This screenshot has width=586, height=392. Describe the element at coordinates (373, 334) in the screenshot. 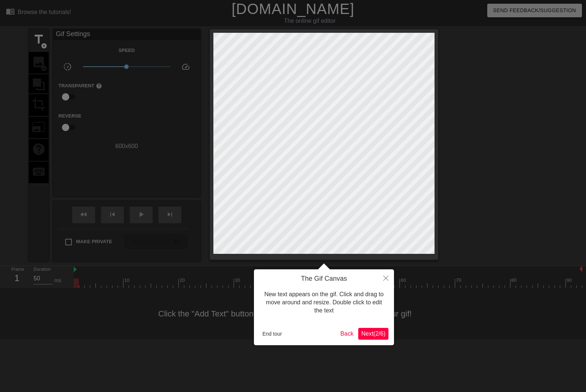

I see `button: Next` at that location.